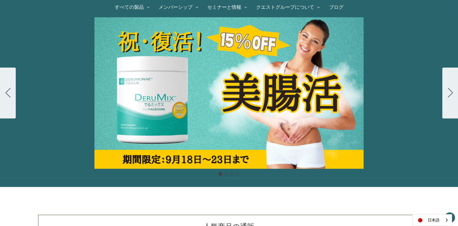 Image resolution: width=458 pixels, height=226 pixels. What do you see at coordinates (432, 220) in the screenshot?
I see `aside: Language selected: 日本語` at bounding box center [432, 220].